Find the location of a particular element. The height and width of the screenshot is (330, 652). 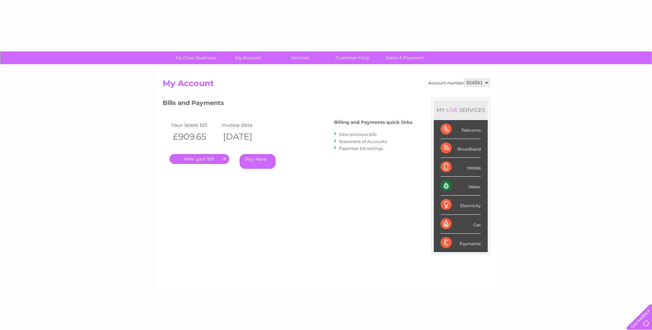

div: LIVE is located at coordinates (452, 110).